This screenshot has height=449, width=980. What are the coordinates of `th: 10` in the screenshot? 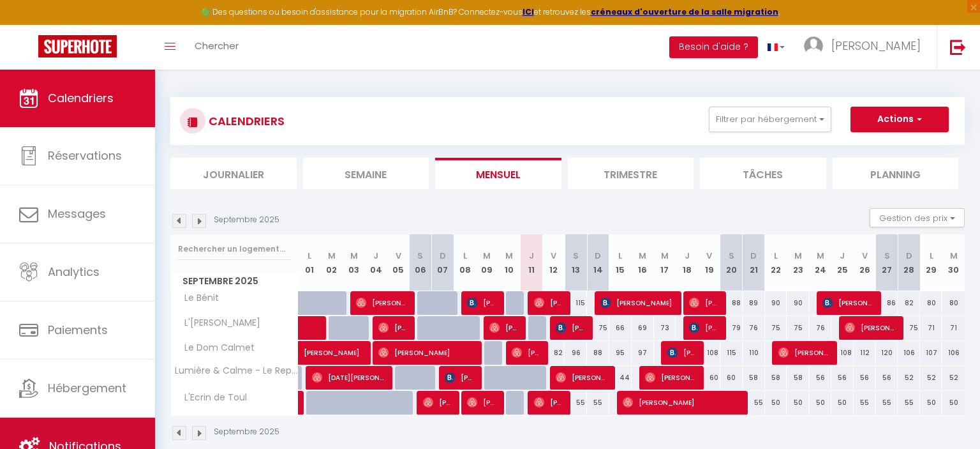 It's located at (509, 262).